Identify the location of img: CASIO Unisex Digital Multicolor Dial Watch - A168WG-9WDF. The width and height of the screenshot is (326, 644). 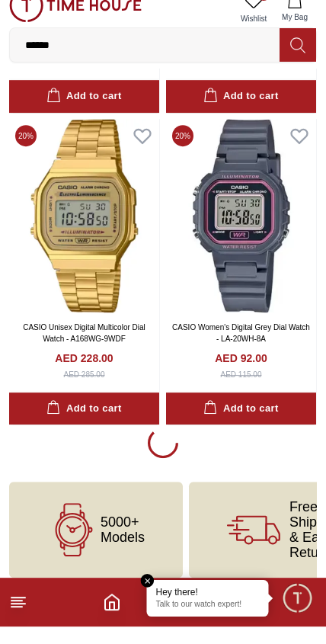
(84, 233).